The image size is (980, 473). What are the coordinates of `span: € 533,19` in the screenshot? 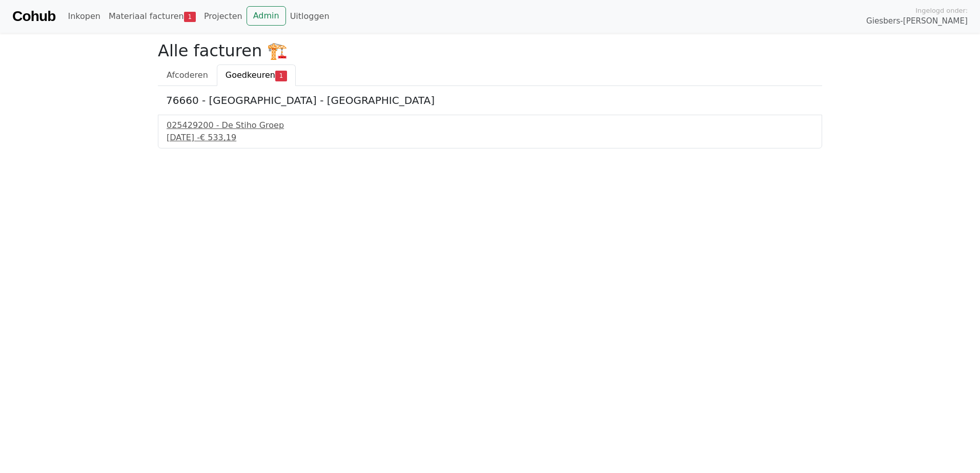 It's located at (218, 138).